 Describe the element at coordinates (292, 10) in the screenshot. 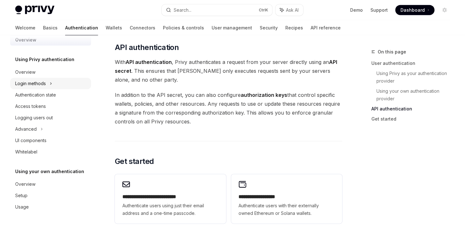

I see `span: Ask AI` at that location.